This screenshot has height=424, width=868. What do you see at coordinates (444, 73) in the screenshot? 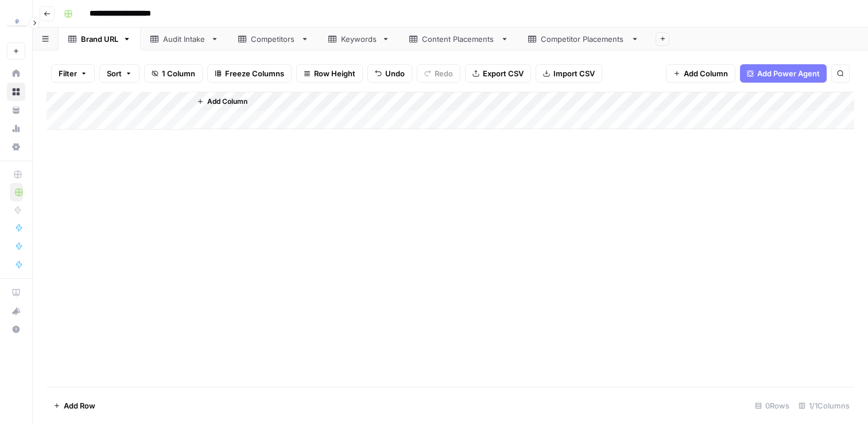
I see `span: Redo` at bounding box center [444, 73].